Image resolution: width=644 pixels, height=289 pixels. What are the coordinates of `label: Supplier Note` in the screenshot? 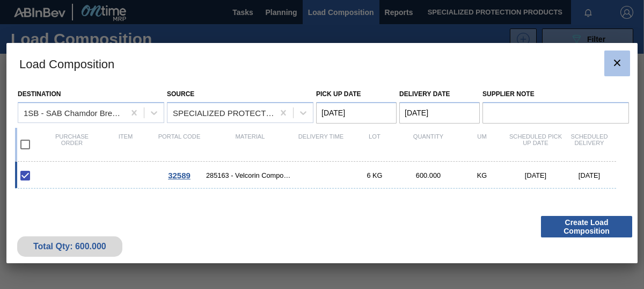 It's located at (555, 94).